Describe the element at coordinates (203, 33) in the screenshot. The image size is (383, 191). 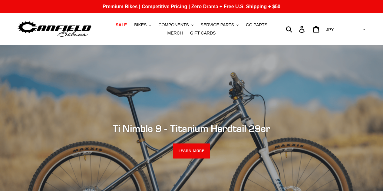
I see `a: GIFT CARDS` at that location.